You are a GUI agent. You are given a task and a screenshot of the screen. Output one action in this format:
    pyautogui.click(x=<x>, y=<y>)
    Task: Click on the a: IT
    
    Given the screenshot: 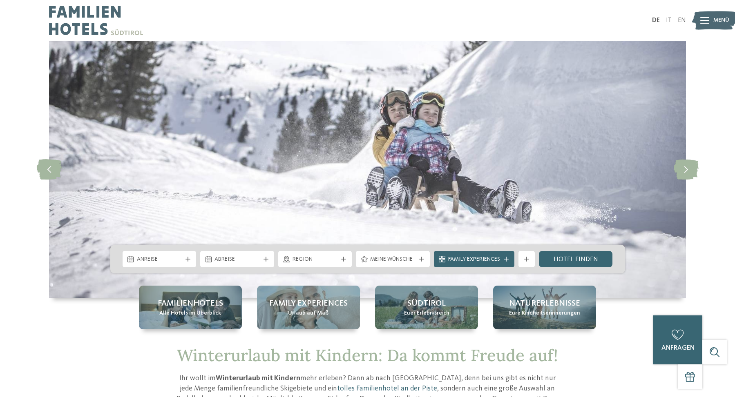 What is the action you would take?
    pyautogui.click(x=669, y=20)
    